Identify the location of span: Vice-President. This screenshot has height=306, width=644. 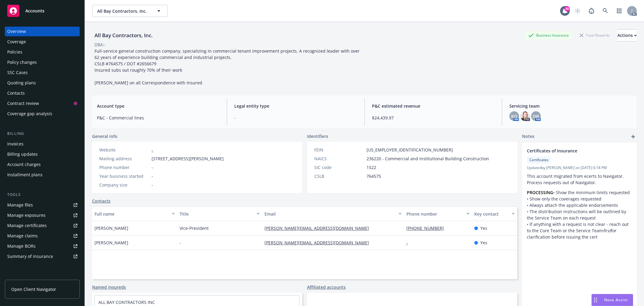
(194, 228).